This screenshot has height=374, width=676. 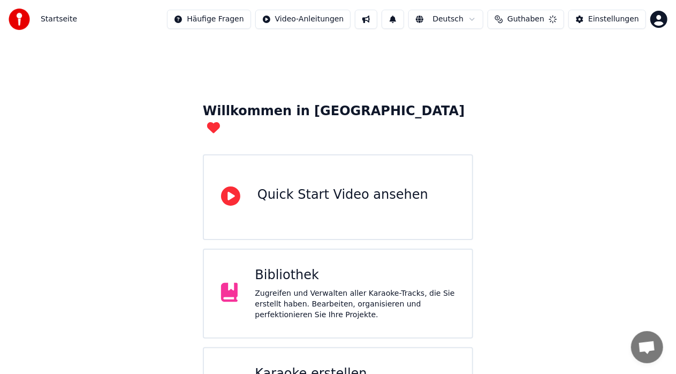 What do you see at coordinates (59, 19) in the screenshot?
I see `span: Startseite` at bounding box center [59, 19].